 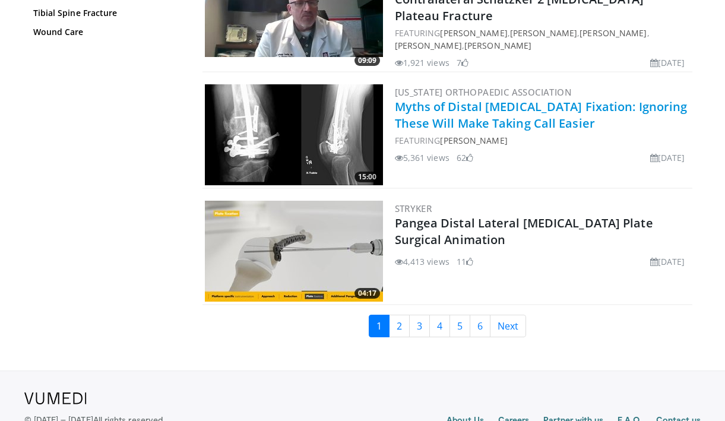 I want to click on a: Wound Care, so click(x=106, y=32).